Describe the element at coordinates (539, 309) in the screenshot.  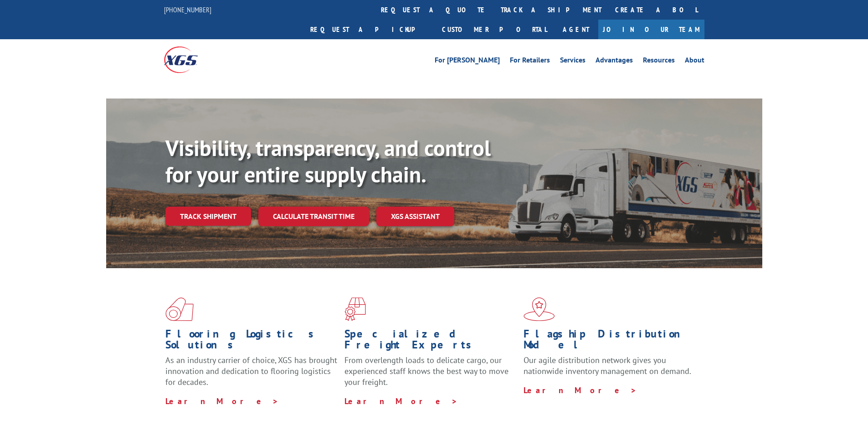
I see `img: xgs-icon-flagship-distribution-model-red` at that location.